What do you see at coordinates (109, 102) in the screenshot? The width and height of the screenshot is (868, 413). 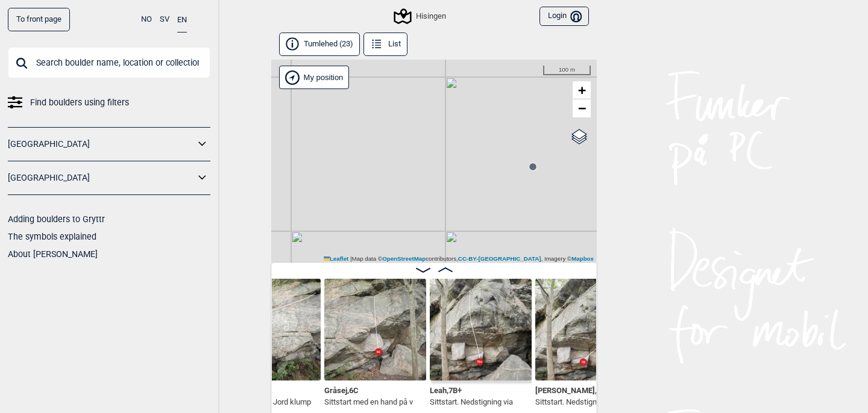 I see `a: Find boulders using filters` at bounding box center [109, 102].